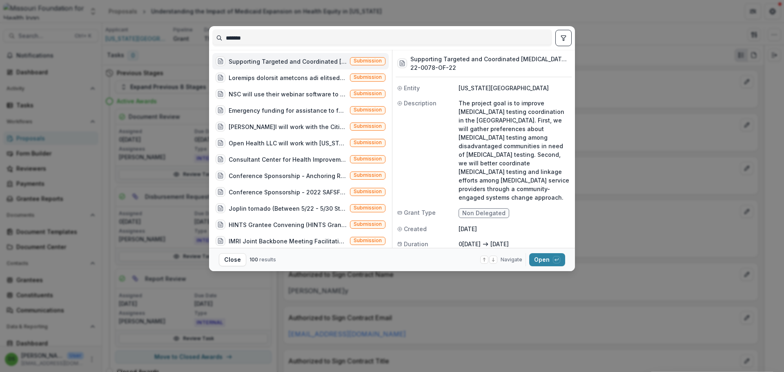 The height and width of the screenshot is (372, 784). I want to click on span: Navigate, so click(511, 260).